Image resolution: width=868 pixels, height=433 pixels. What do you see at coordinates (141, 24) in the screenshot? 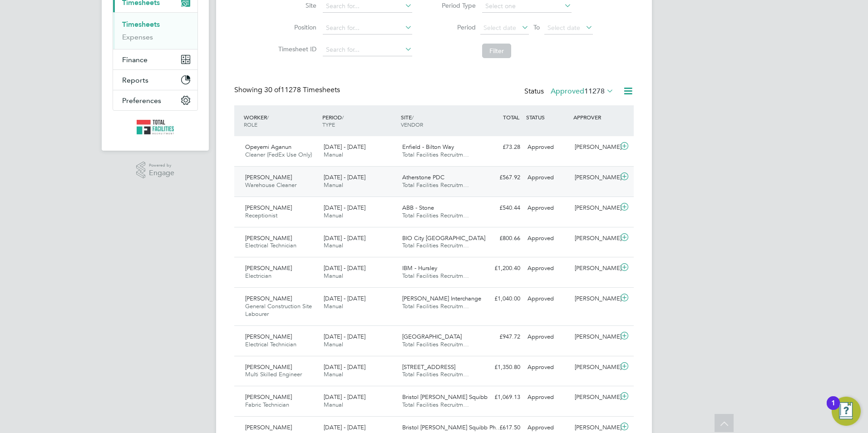
I see `a: Timesheets` at bounding box center [141, 24].